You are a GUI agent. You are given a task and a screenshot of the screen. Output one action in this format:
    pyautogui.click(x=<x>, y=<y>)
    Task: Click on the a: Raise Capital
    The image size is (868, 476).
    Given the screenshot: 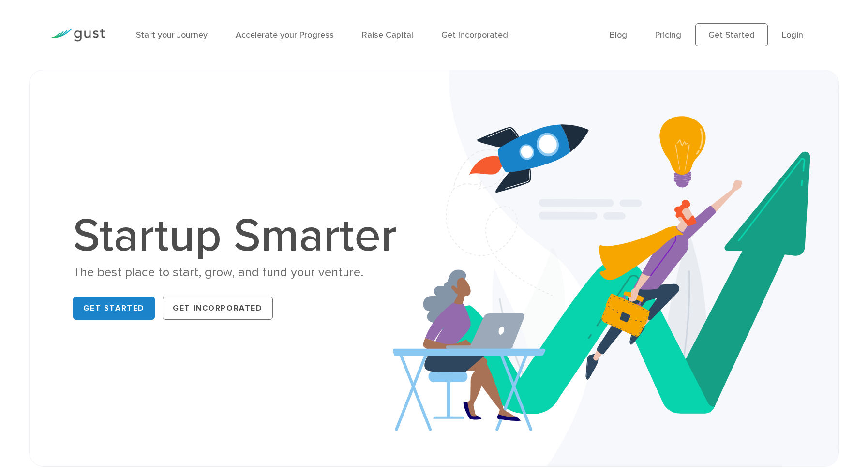 What is the action you would take?
    pyautogui.click(x=388, y=35)
    